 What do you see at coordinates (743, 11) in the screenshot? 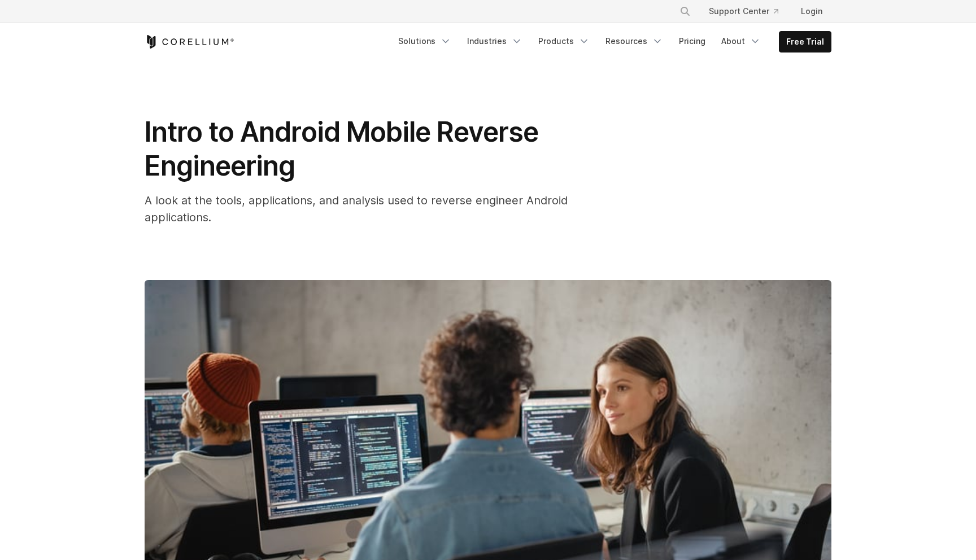
I see `a: Support Center` at bounding box center [743, 11].